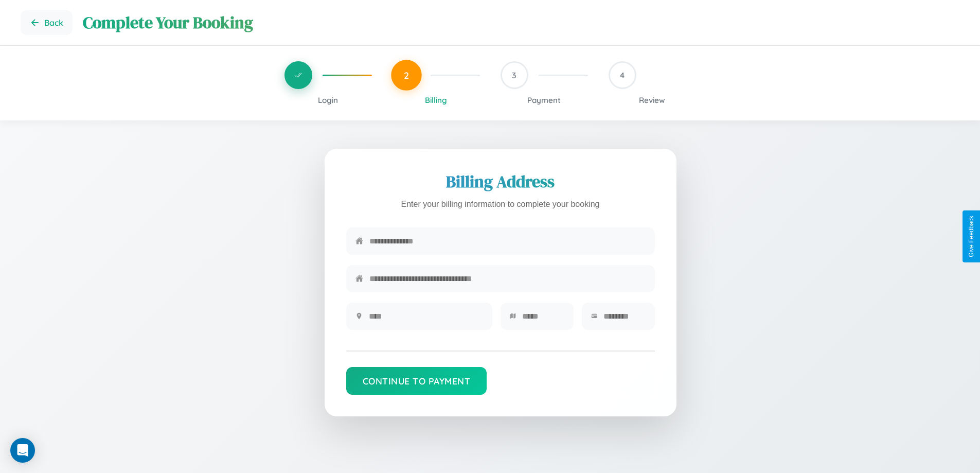  I want to click on button: Continue to Payment, so click(417, 381).